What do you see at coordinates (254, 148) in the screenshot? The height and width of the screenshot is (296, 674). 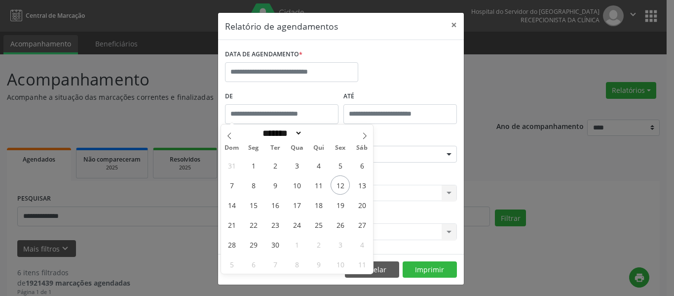 I see `span: Seg` at bounding box center [254, 148].